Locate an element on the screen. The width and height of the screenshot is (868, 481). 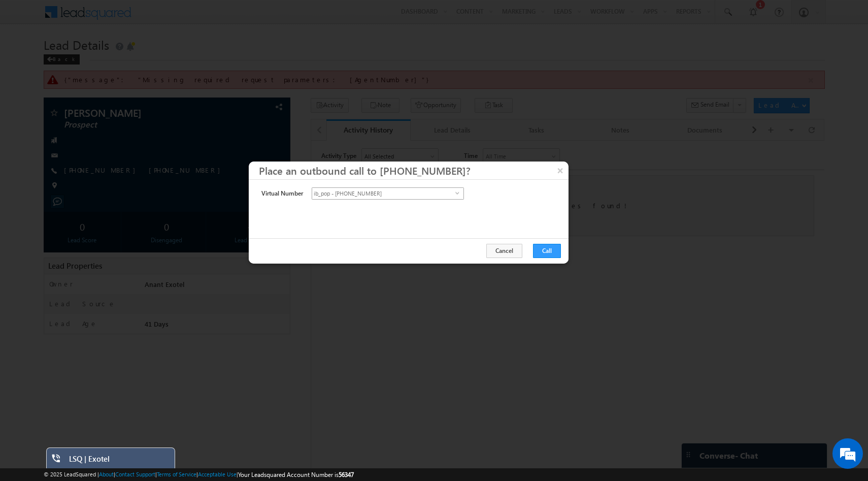
div: All Time is located at coordinates (185, 16).